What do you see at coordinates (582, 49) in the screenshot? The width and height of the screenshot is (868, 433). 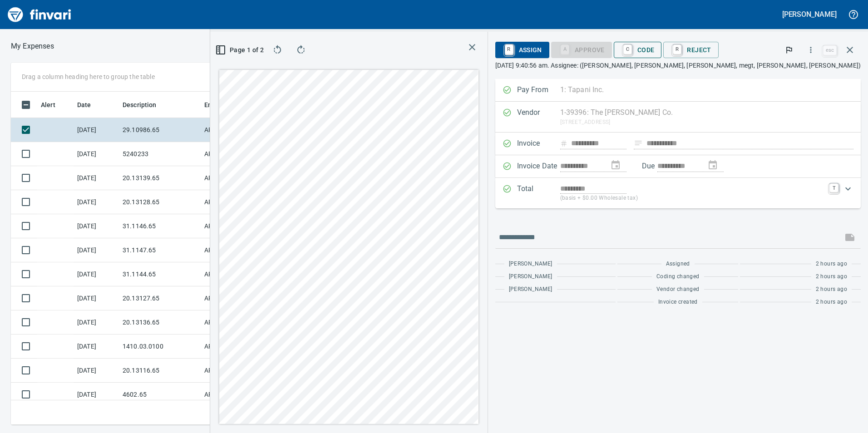 I see `div: Coding Required` at bounding box center [582, 49].